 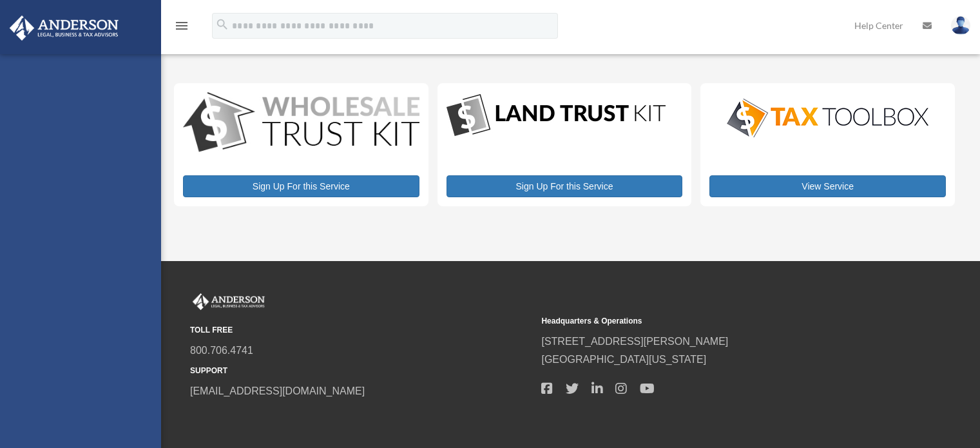 I want to click on small: Headquarters & Operations, so click(x=712, y=321).